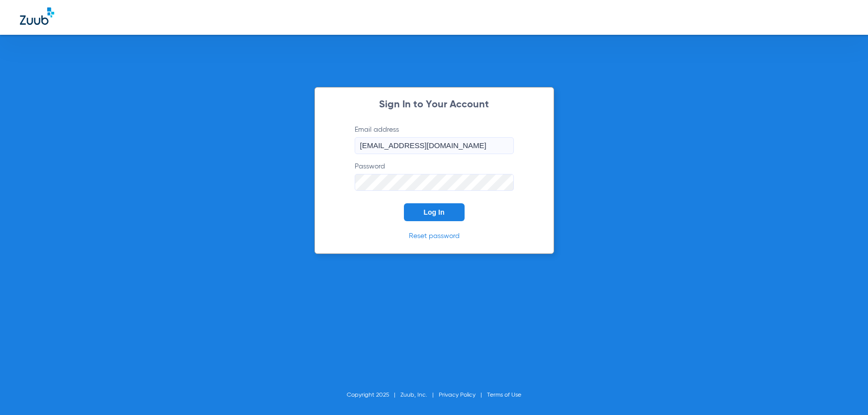 The width and height of the screenshot is (868, 415). What do you see at coordinates (434, 176) in the screenshot?
I see `label: Password` at bounding box center [434, 176].